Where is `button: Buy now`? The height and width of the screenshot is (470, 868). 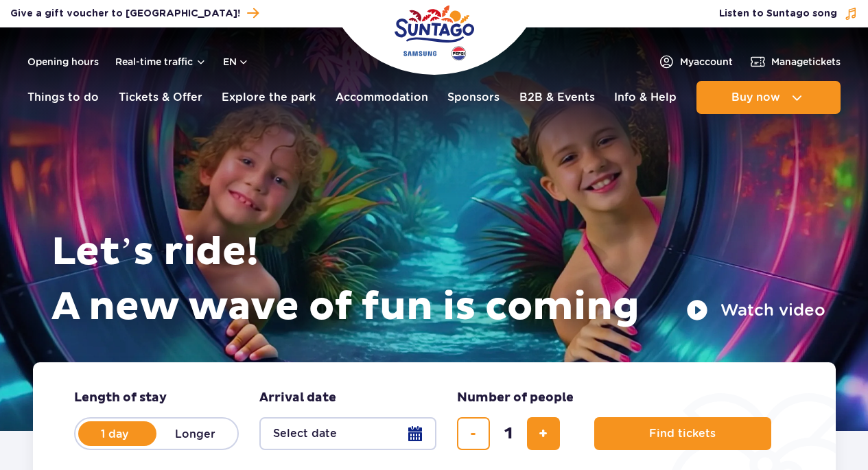
button: Buy now is located at coordinates (769, 97).